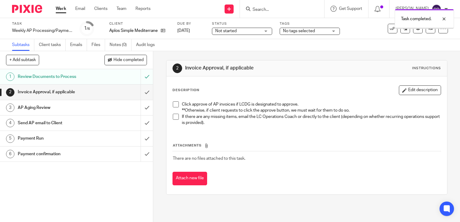  What do you see at coordinates (23, 45) in the screenshot?
I see `a: Subtasks` at bounding box center [23, 45].